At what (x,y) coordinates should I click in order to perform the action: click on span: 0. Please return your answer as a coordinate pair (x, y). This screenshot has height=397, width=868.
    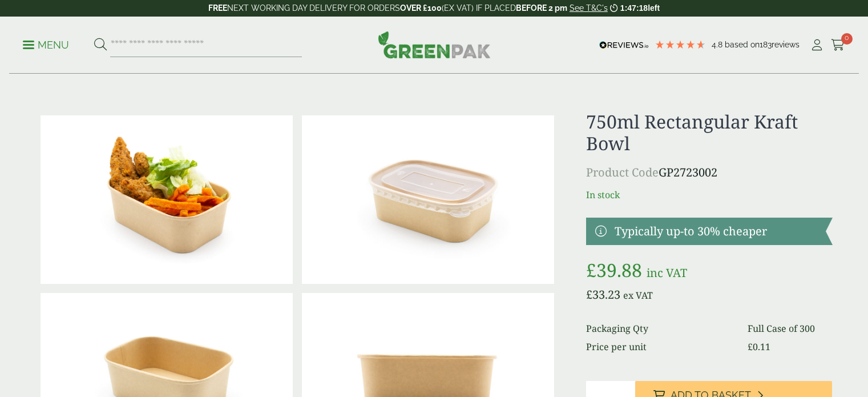
    Looking at the image, I should click on (847, 39).